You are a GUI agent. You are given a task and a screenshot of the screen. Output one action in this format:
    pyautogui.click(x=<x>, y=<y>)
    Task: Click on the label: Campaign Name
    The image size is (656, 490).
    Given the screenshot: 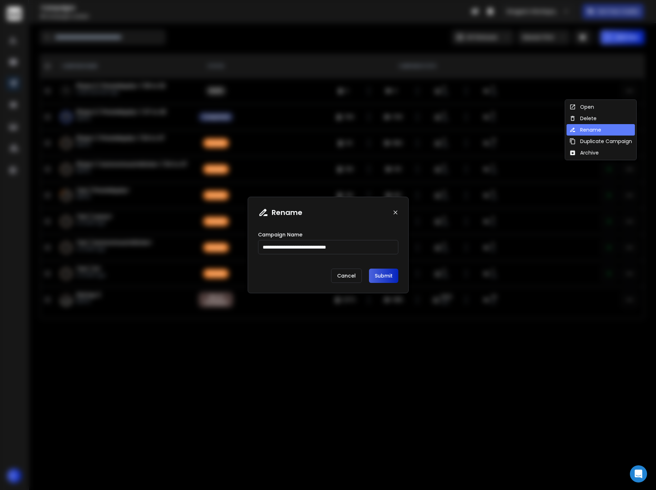 What is the action you would take?
    pyautogui.click(x=280, y=235)
    